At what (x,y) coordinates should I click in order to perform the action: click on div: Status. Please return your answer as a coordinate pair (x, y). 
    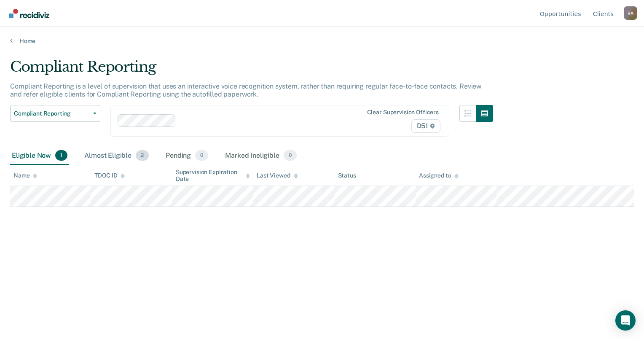
    Looking at the image, I should click on (347, 175).